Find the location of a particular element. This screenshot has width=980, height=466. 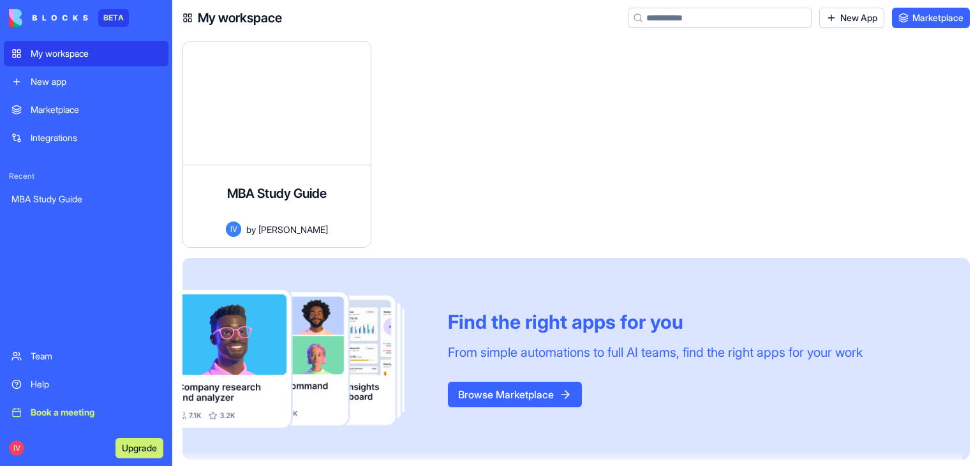

a: Help is located at coordinates (86, 384).